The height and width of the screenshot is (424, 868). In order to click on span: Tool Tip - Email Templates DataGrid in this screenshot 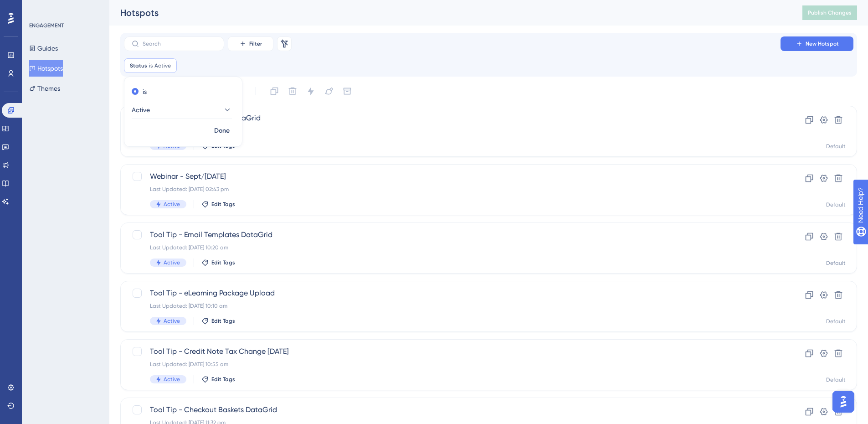, I will do `click(452, 235)`.